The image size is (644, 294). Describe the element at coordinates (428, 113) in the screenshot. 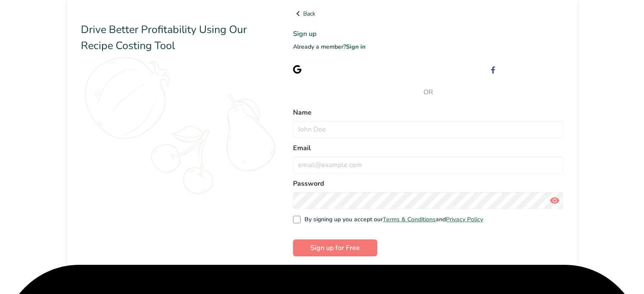

I see `label: Name` at that location.